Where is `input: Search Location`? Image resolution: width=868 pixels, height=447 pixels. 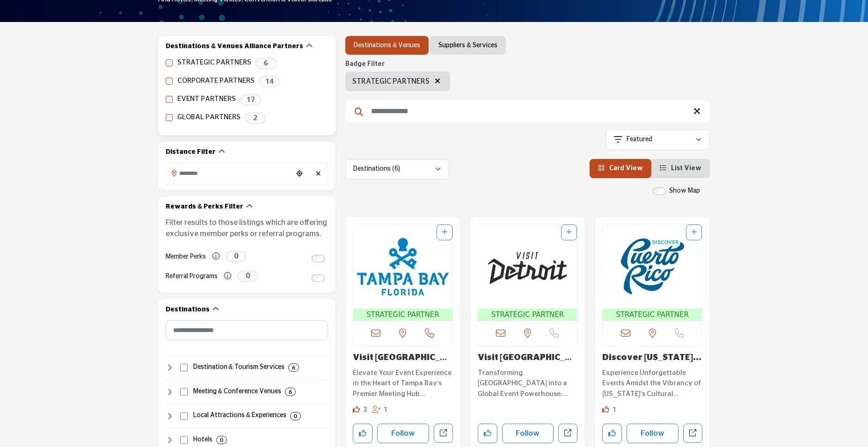
input: Search Location is located at coordinates (229, 173).